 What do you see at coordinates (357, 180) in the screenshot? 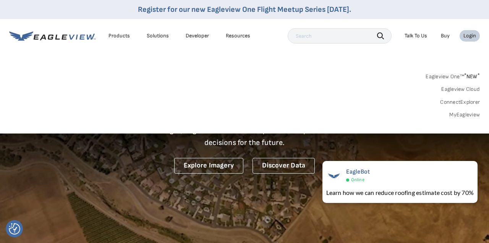
I see `span: Online` at bounding box center [357, 180].